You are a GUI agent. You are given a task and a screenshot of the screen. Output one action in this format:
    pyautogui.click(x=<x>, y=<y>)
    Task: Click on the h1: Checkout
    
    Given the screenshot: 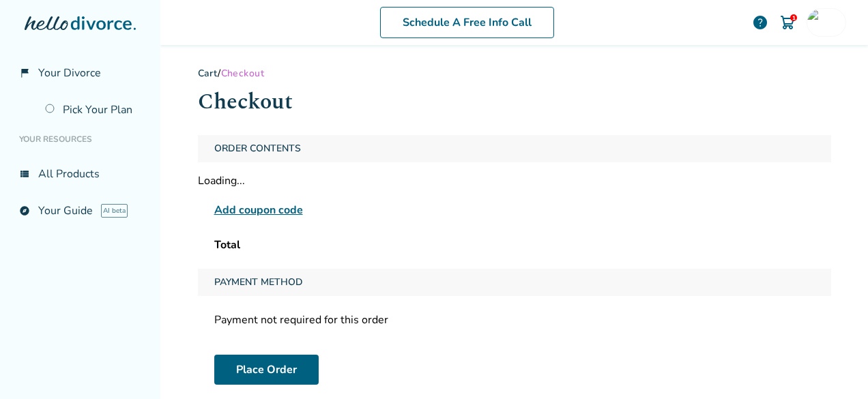 What is the action you would take?
    pyautogui.click(x=515, y=102)
    